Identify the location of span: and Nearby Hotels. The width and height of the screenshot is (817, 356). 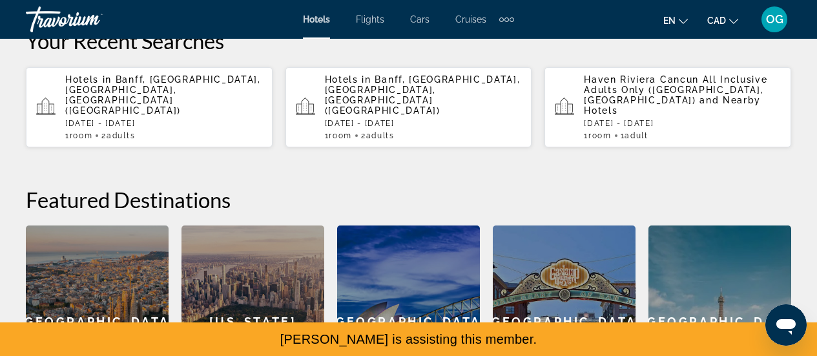
(672, 105).